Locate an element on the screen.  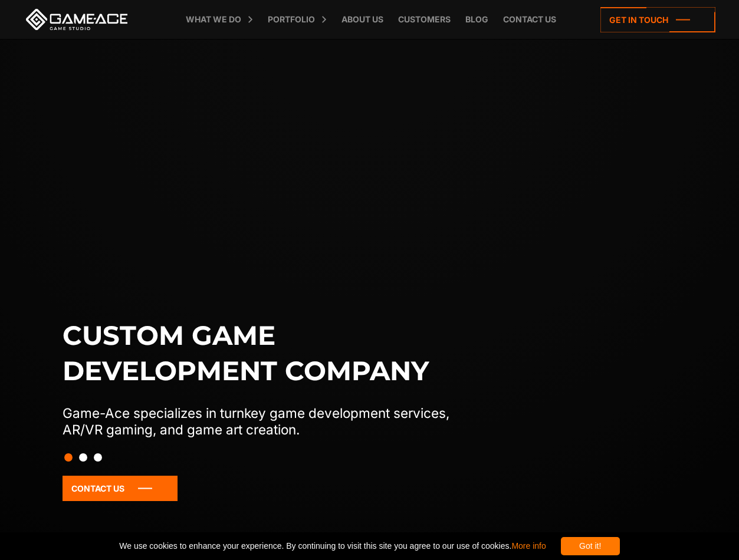
a: Get in touch is located at coordinates (657, 19).